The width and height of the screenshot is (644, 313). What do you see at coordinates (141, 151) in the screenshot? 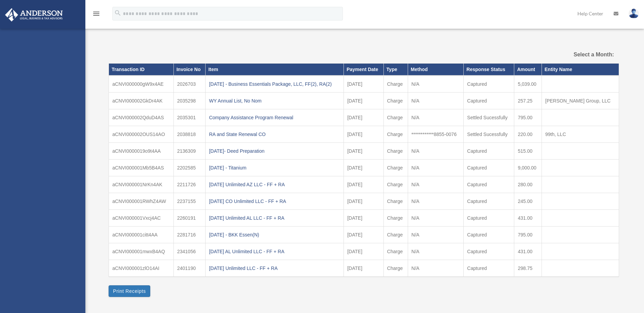
I see `td: aCNVI0000019o9t4AA` at bounding box center [141, 151].